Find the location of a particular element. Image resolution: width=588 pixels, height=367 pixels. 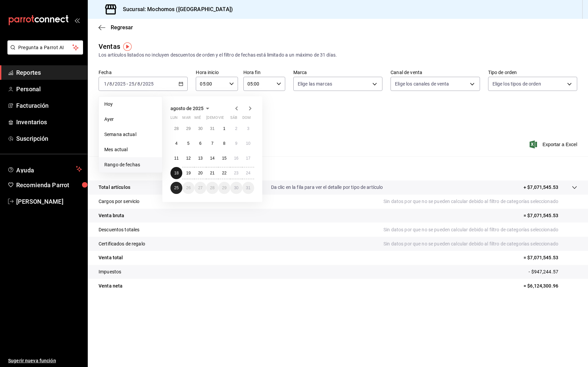

p: Venta neta is located at coordinates (110, 286).